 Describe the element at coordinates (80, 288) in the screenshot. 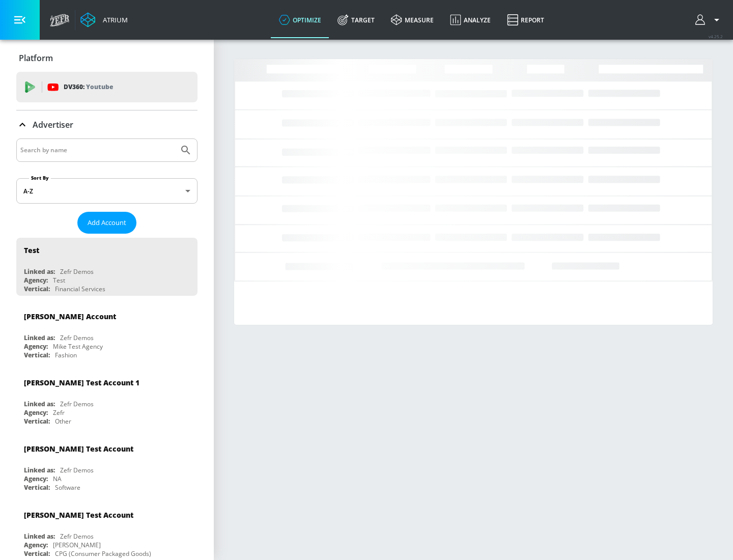

I see `div: Financial Services` at that location.